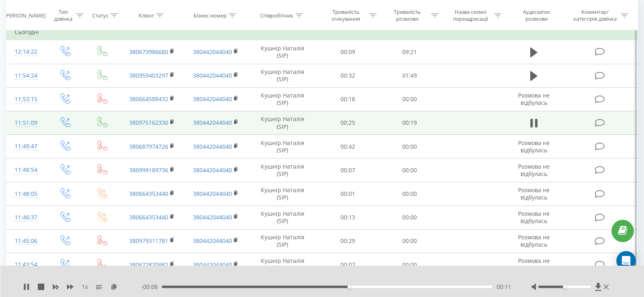  What do you see at coordinates (26, 51) in the screenshot?
I see `div: 12:14:22` at bounding box center [26, 51].